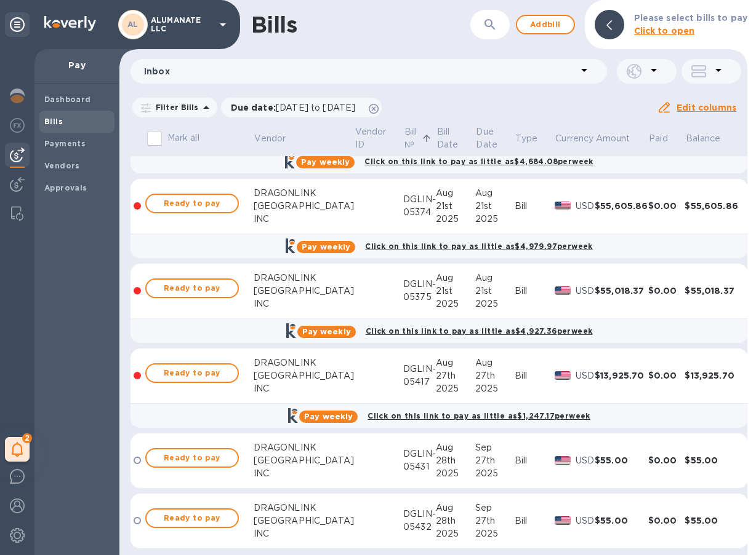 The height and width of the screenshot is (555, 756). I want to click on b: Click on this link to pay as little as $1,247.17 per week, so click(479, 416).